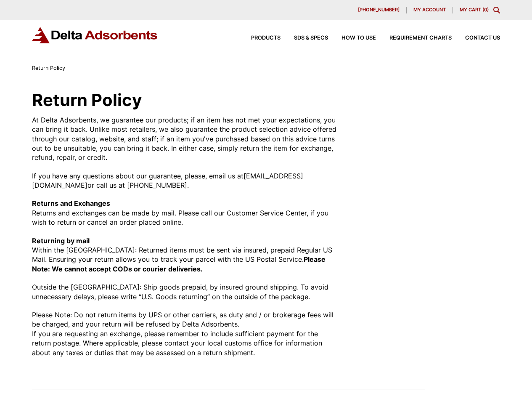 This screenshot has height=404, width=532. I want to click on a: How to Use, so click(352, 38).